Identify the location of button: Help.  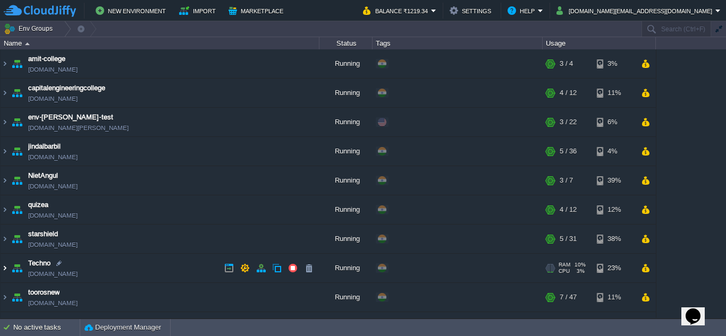
(522, 11).